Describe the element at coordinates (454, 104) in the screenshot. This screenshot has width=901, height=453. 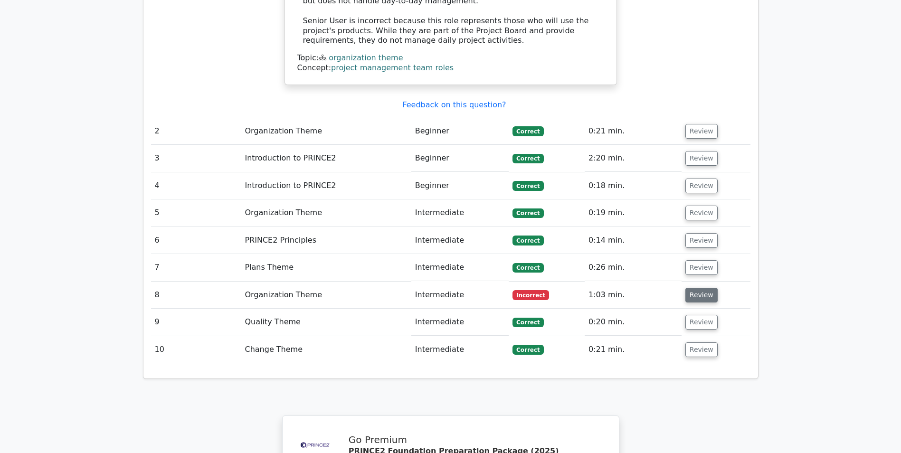
I see `a: Feedback on this question?` at that location.